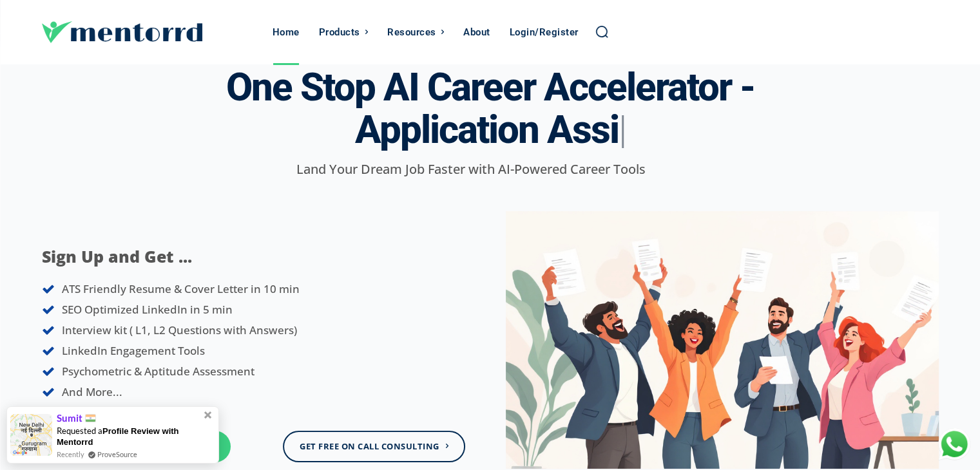  Describe the element at coordinates (71, 454) in the screenshot. I see `span: Recently` at that location.